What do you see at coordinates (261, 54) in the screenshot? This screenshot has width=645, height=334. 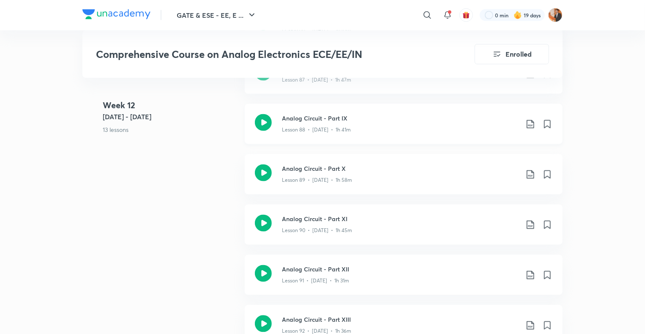 I see `h3: Comprehensive Course on Analog Electronics ECE/EE/IN` at bounding box center [261, 54].